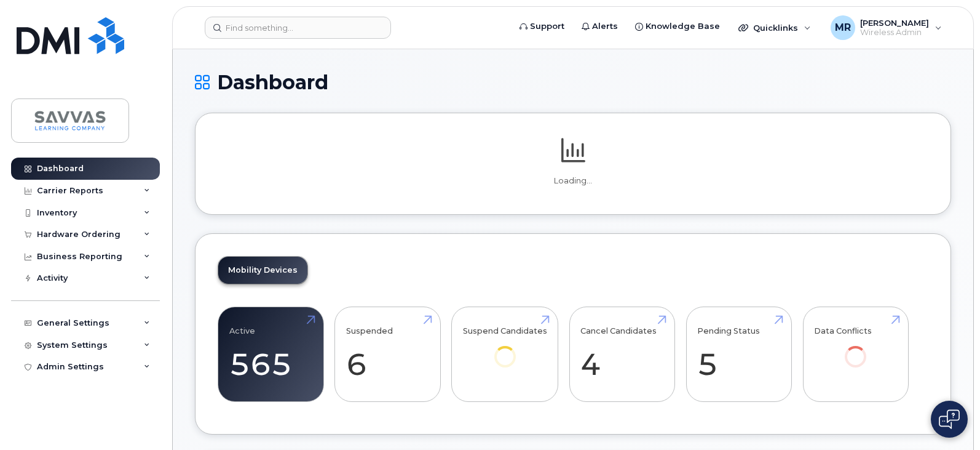 The height and width of the screenshot is (450, 980). Describe the element at coordinates (739, 355) in the screenshot. I see `a: Pending Status 5` at that location.